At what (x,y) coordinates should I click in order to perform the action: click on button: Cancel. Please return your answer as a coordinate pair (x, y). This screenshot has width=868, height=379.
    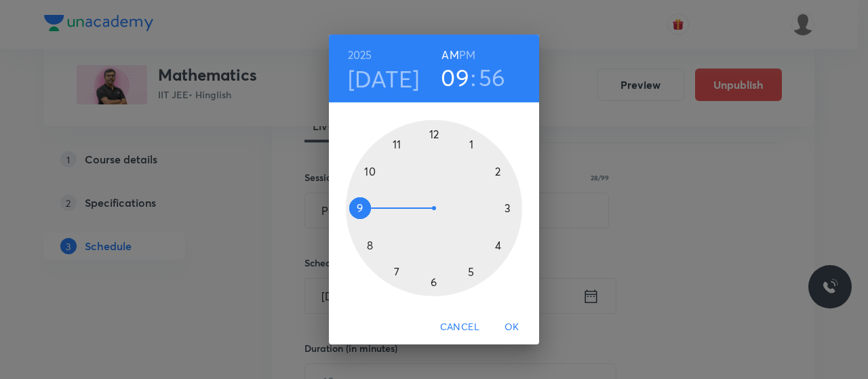
    Looking at the image, I should click on (460, 327).